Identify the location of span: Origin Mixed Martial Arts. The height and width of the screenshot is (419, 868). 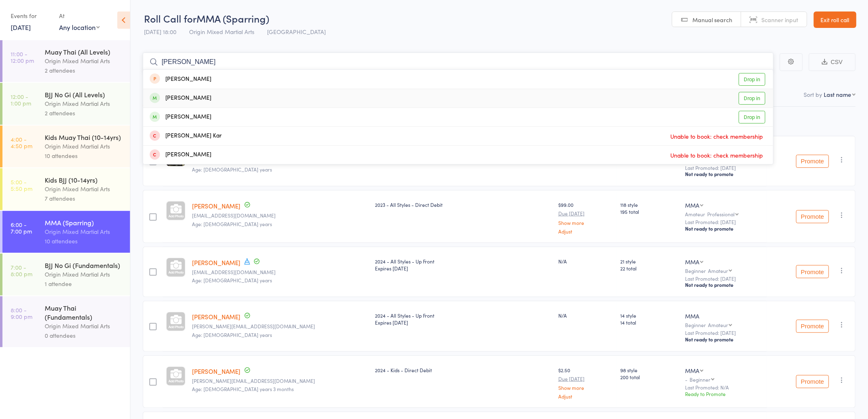
(222, 31).